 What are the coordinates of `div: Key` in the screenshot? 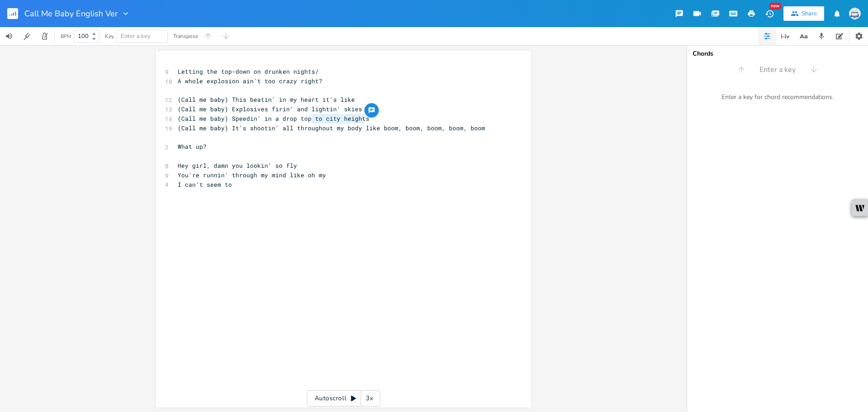 It's located at (109, 36).